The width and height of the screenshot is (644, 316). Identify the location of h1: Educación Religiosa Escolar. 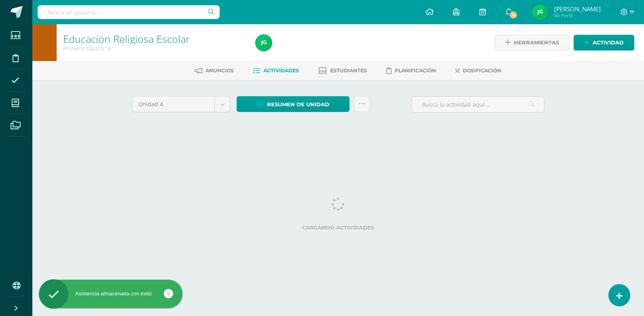
(155, 39).